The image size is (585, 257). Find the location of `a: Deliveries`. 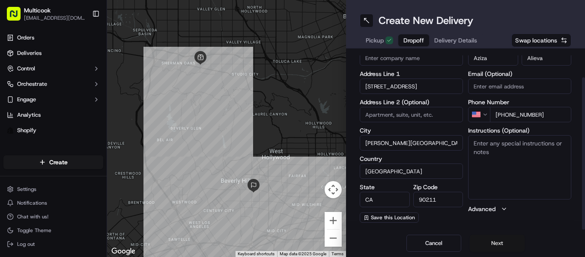

a: Deliveries is located at coordinates (53, 53).